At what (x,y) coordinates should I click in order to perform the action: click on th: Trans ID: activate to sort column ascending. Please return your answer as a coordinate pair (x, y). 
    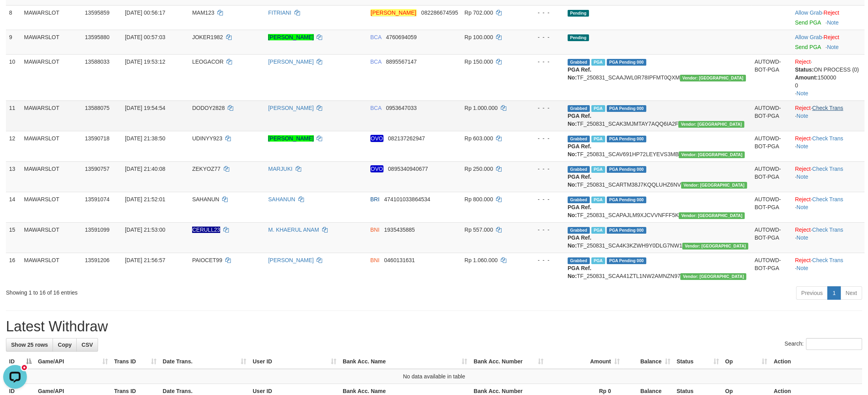
    Looking at the image, I should click on (135, 361).